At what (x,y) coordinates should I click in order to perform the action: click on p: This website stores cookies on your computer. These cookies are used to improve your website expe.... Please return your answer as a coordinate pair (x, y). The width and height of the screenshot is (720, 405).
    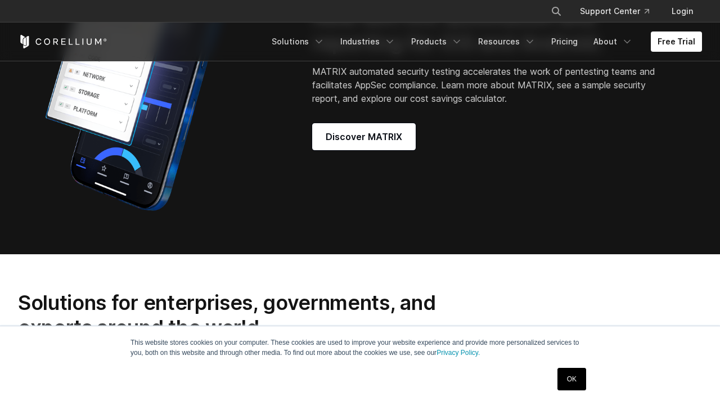
    Looking at the image, I should click on (360, 348).